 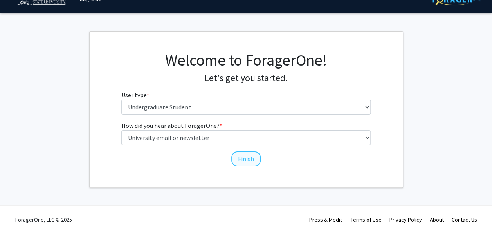 I want to click on h1: Welcome to ForagerOne!, so click(x=246, y=60).